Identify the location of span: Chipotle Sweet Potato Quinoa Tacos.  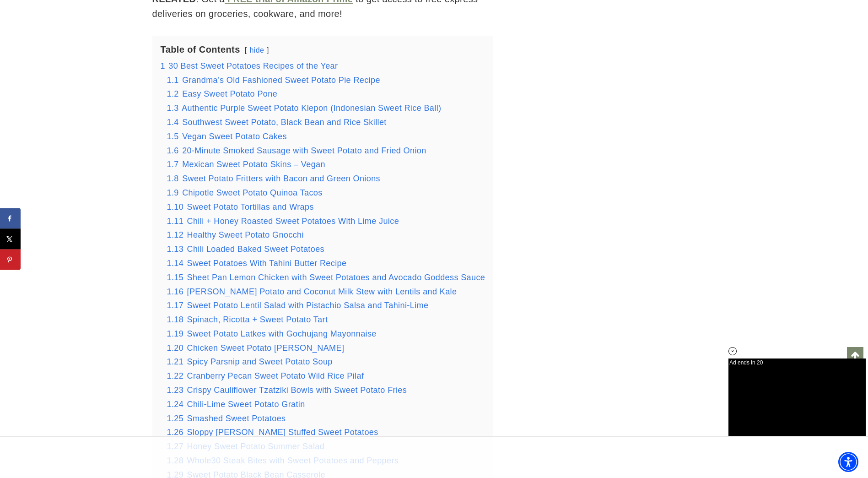
(252, 193).